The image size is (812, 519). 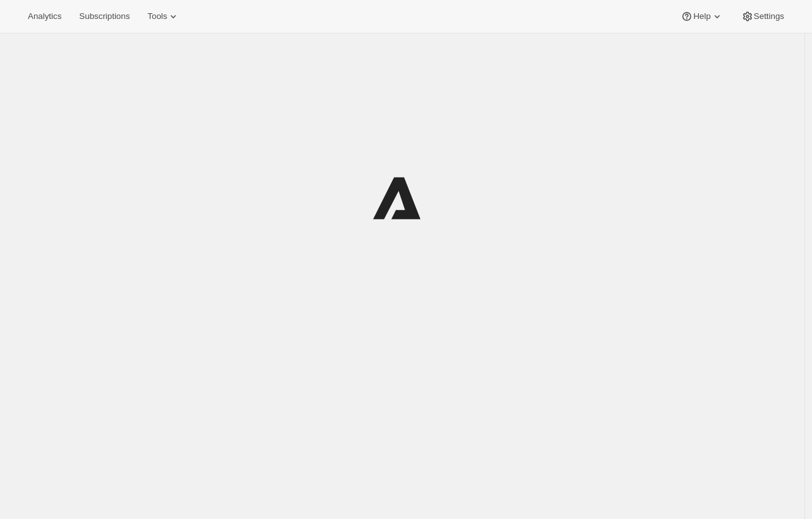 What do you see at coordinates (701, 16) in the screenshot?
I see `button: Help` at bounding box center [701, 16].